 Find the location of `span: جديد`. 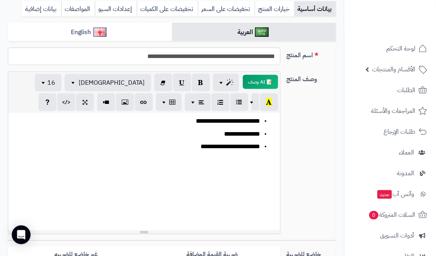

span: جديد is located at coordinates (385, 194).